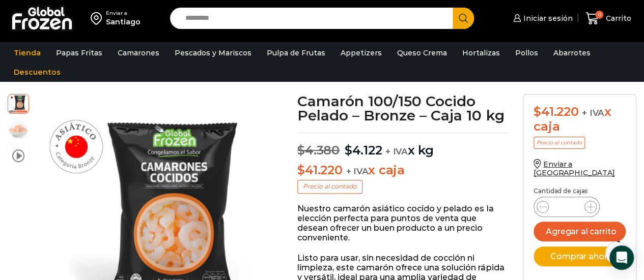 This screenshot has height=280, width=644. What do you see at coordinates (572, 53) in the screenshot?
I see `a: Abarrotes` at bounding box center [572, 53].